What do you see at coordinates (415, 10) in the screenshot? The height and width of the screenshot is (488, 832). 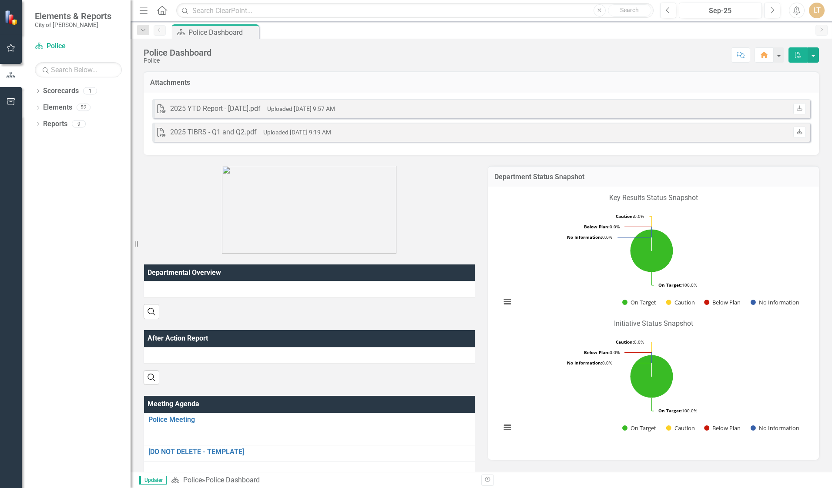 I see `input: Search ClearPoint...` at bounding box center [415, 10].